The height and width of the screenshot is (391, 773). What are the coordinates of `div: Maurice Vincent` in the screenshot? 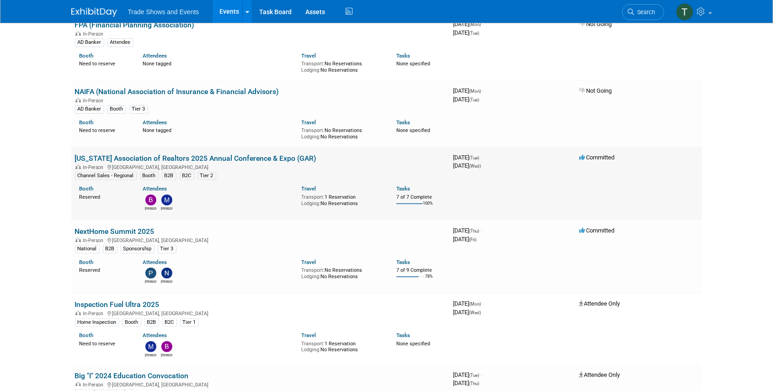 It's located at (166, 208).